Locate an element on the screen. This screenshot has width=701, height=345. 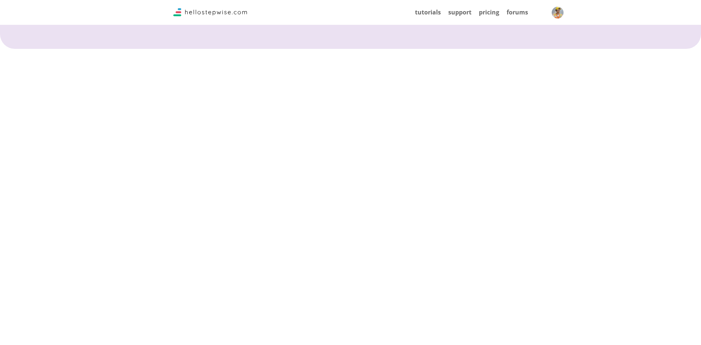
a: tutorials is located at coordinates (428, 12).